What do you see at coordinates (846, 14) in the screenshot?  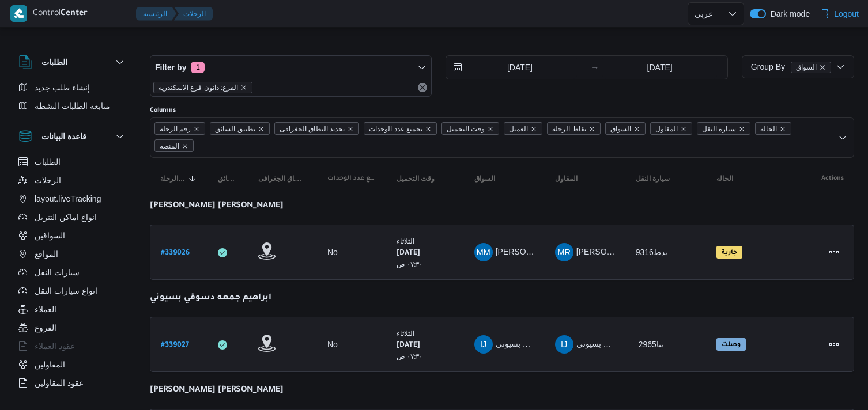 I see `span: Logout` at bounding box center [846, 14].